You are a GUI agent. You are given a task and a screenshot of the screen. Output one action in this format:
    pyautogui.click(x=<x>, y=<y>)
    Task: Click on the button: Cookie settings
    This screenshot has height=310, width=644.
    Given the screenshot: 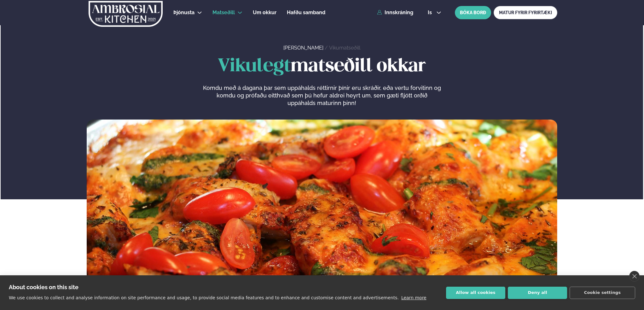 What is the action you would take?
    pyautogui.click(x=603, y=293)
    